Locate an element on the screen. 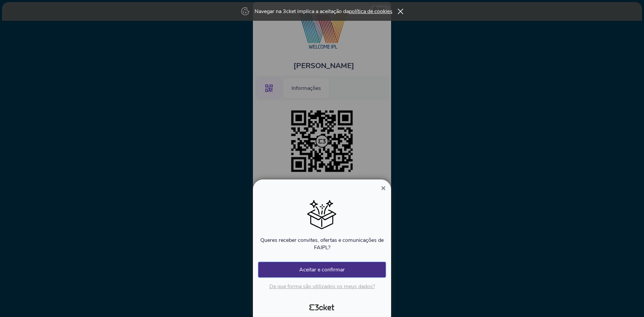 This screenshot has height=317, width=644. p: Navegar na 3cket implica a aceitação da is located at coordinates (324, 11).